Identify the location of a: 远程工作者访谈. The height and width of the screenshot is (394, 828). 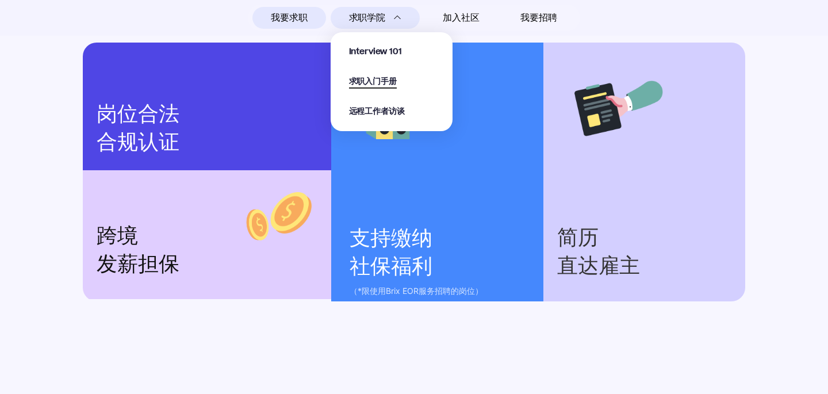
(377, 111).